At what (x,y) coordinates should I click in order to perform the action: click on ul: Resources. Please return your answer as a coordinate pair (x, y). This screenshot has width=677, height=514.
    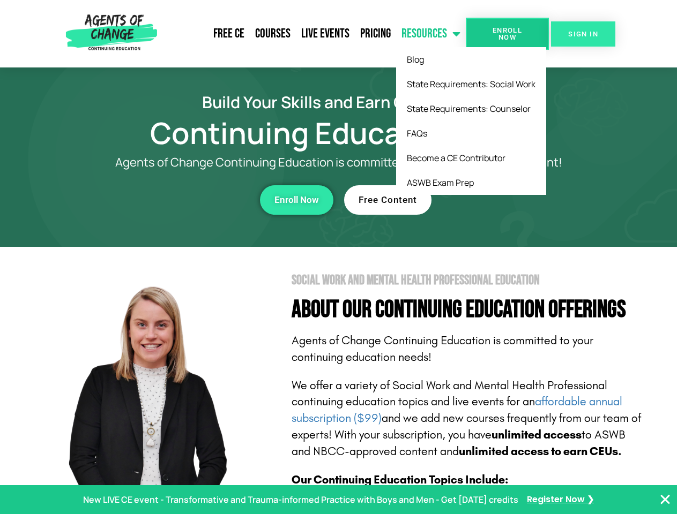
    Looking at the image, I should click on (471, 121).